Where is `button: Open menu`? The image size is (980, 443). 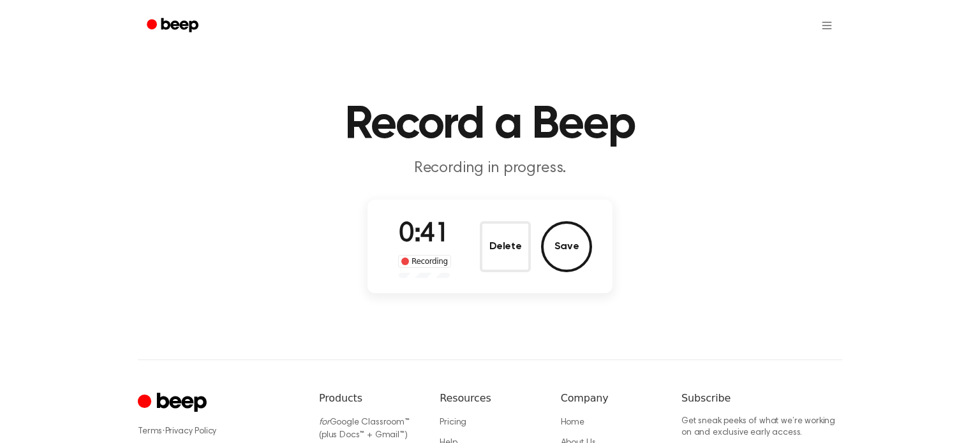
button: Open menu is located at coordinates (827, 26).